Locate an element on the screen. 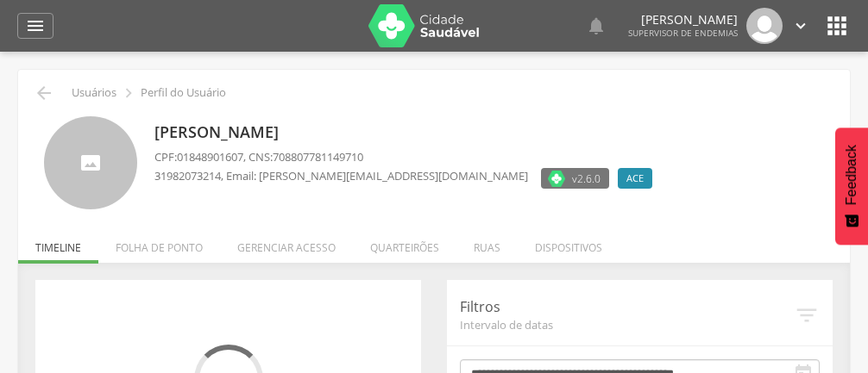  p: CPF: , CNS: is located at coordinates (407, 157).